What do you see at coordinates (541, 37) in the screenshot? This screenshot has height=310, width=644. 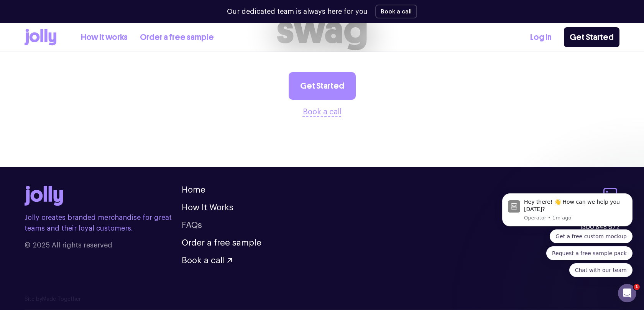 I see `a: Log In` at bounding box center [541, 37].